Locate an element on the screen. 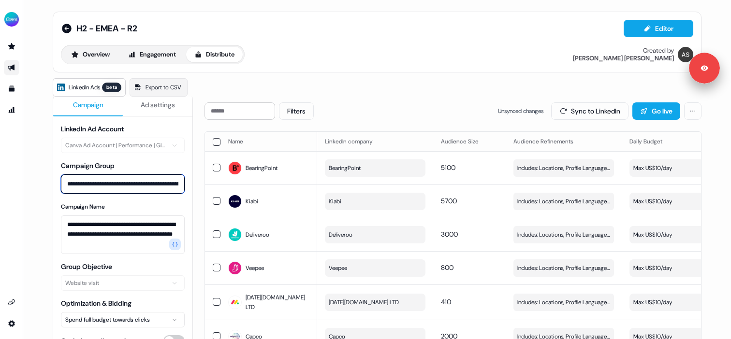 The width and height of the screenshot is (731, 339). th: Name is located at coordinates (269, 142).